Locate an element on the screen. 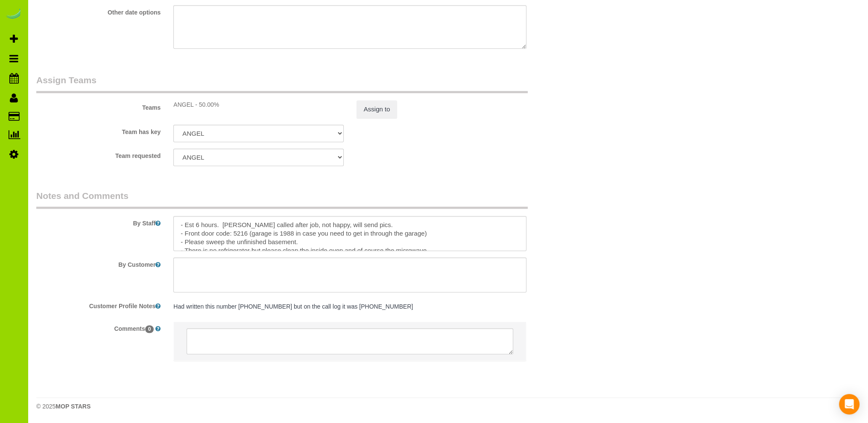 The width and height of the screenshot is (868, 423). label: By Staff is located at coordinates (98, 221).